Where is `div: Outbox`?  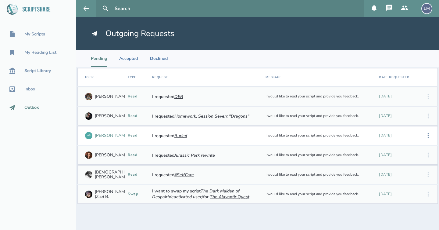
div: Outbox is located at coordinates (32, 107).